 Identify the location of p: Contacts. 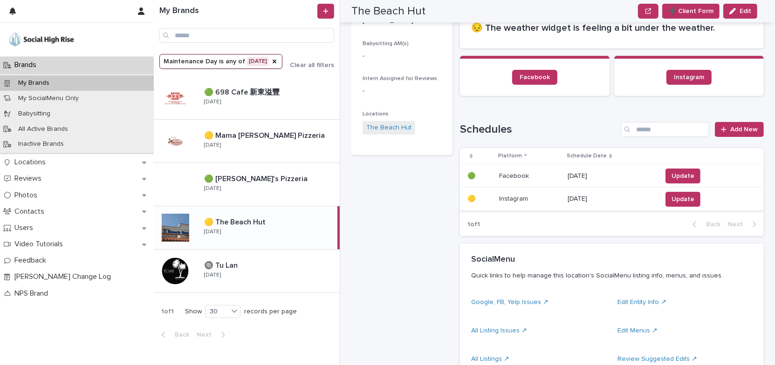
(31, 212).